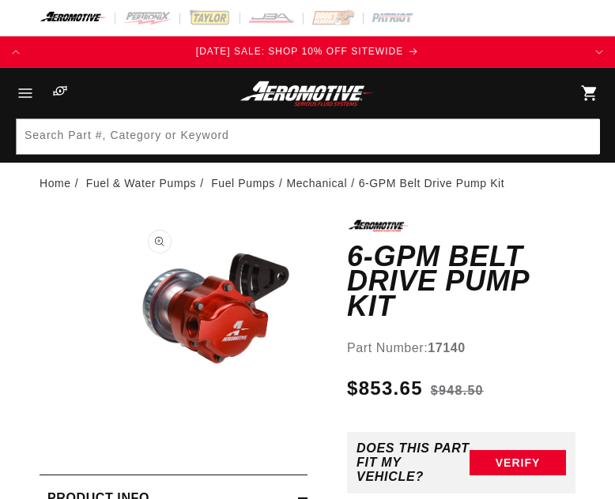  I want to click on summary: Menu, so click(25, 93).